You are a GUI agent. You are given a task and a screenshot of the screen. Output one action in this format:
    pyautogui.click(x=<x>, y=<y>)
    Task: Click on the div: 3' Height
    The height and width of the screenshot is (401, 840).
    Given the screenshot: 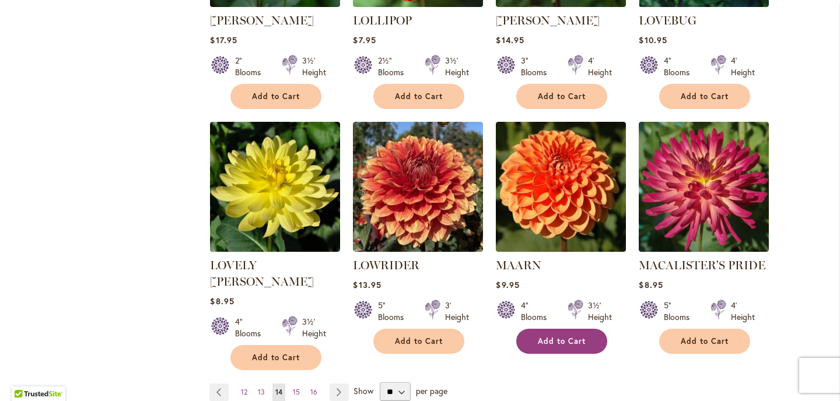 What is the action you would take?
    pyautogui.click(x=457, y=311)
    